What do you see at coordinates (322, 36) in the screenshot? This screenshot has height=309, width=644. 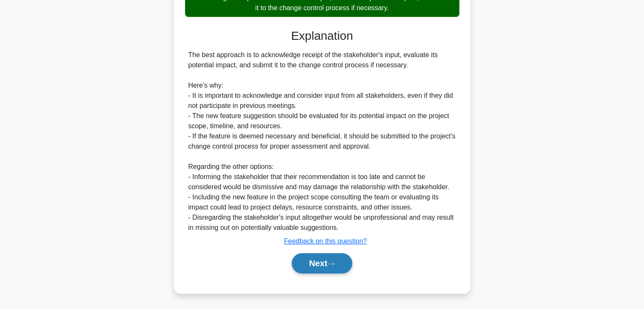 I see `h3: Explanation` at bounding box center [322, 36].